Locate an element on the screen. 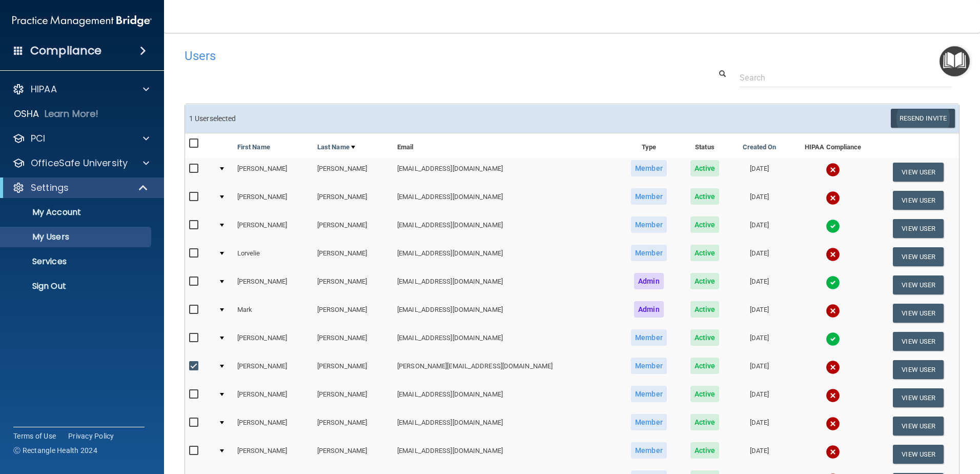 This screenshot has height=474, width=980. h4: Compliance is located at coordinates (65, 51).